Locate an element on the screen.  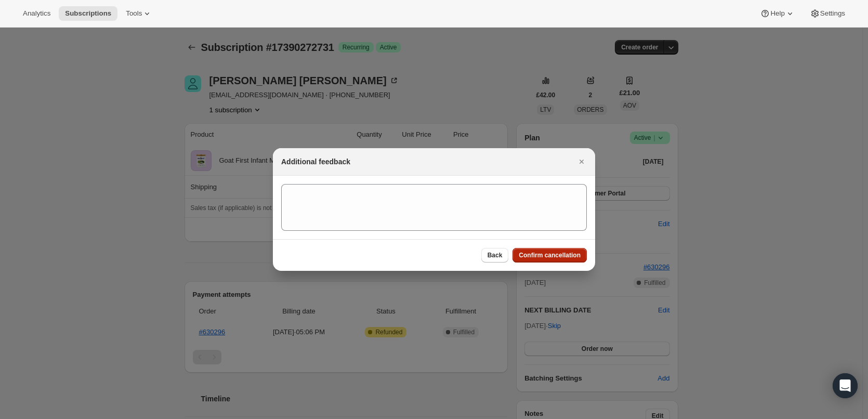
span: Subscriptions is located at coordinates (88, 13).